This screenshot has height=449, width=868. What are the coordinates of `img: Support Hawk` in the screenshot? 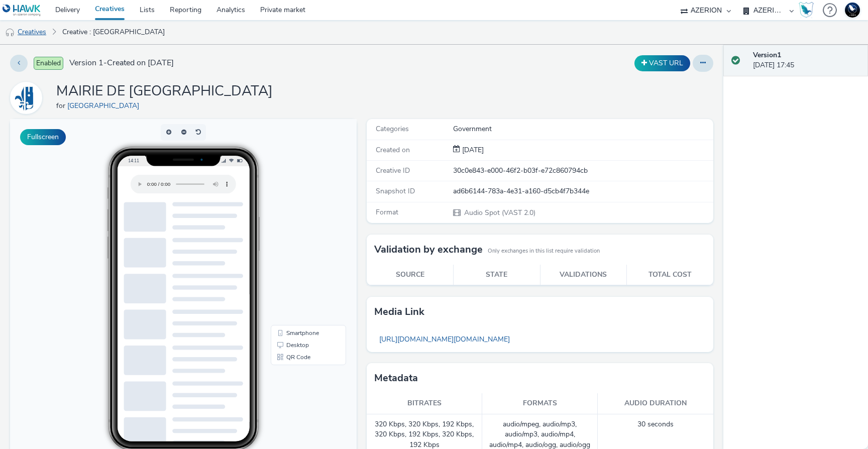 It's located at (852, 10).